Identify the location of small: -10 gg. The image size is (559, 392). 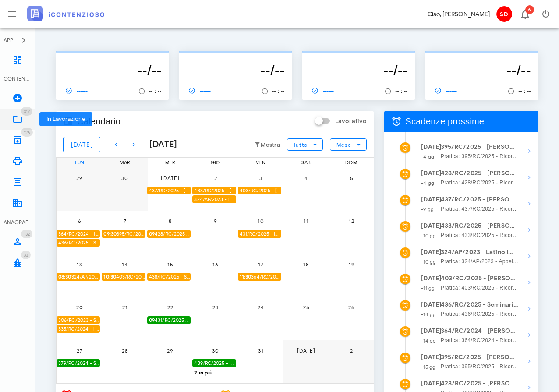
(428, 236).